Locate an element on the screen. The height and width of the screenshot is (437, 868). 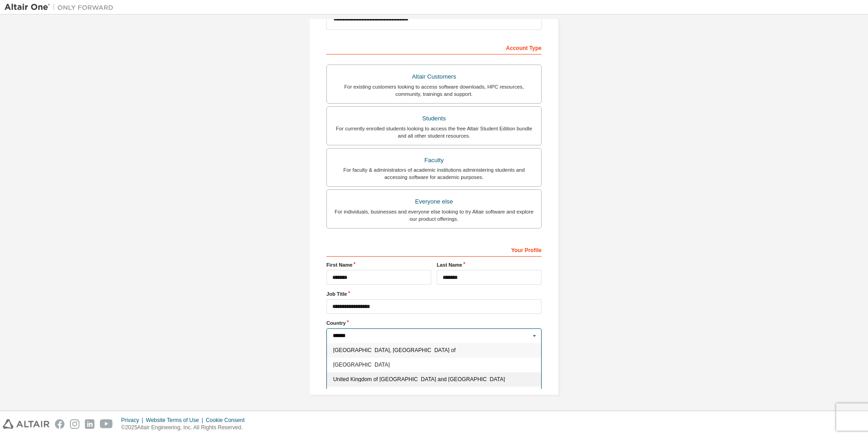
img: Altair One is located at coordinates (62, 7).